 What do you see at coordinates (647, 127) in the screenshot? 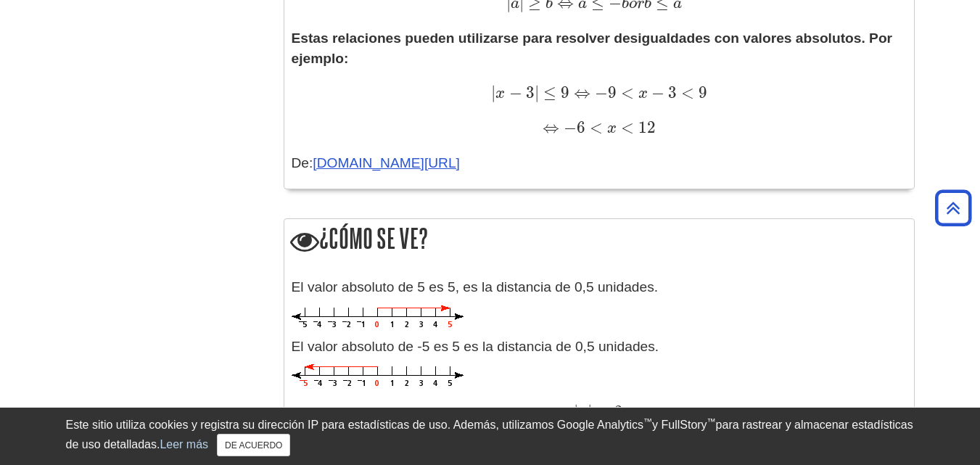
I see `font: 12` at bounding box center [647, 127].